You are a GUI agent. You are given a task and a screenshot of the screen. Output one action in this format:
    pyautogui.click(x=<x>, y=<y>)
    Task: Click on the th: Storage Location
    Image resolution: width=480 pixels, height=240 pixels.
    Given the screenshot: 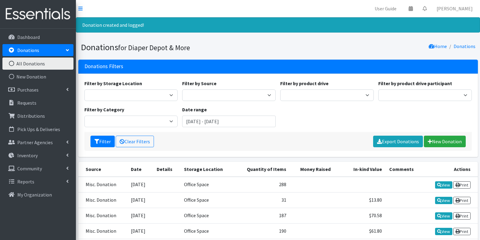 What is the action you would take?
    pyautogui.click(x=208, y=169)
    